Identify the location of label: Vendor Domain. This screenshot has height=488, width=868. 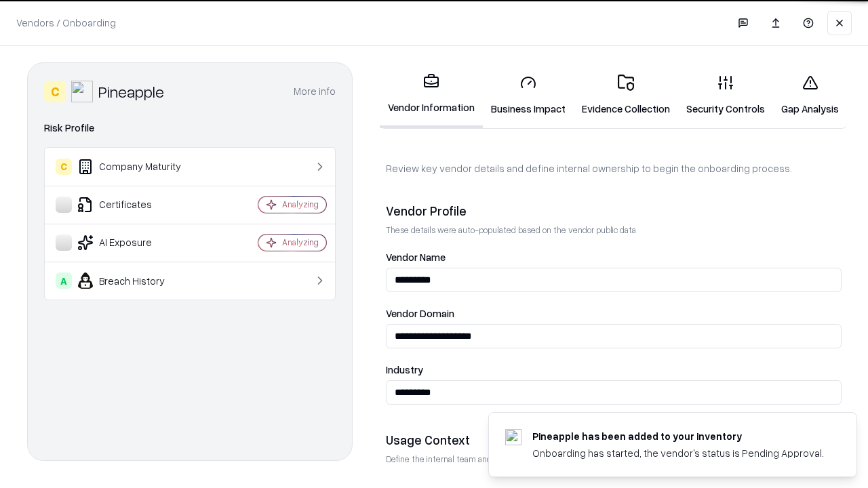
(614, 313).